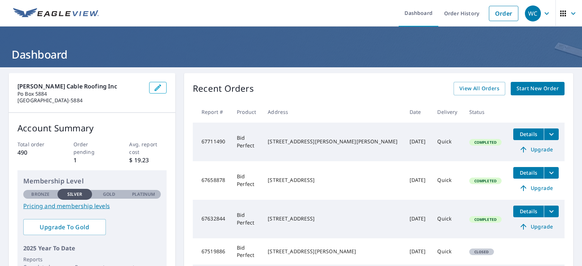 The image size is (582, 266). Describe the element at coordinates (533, 13) in the screenshot. I see `div: WC` at that location.